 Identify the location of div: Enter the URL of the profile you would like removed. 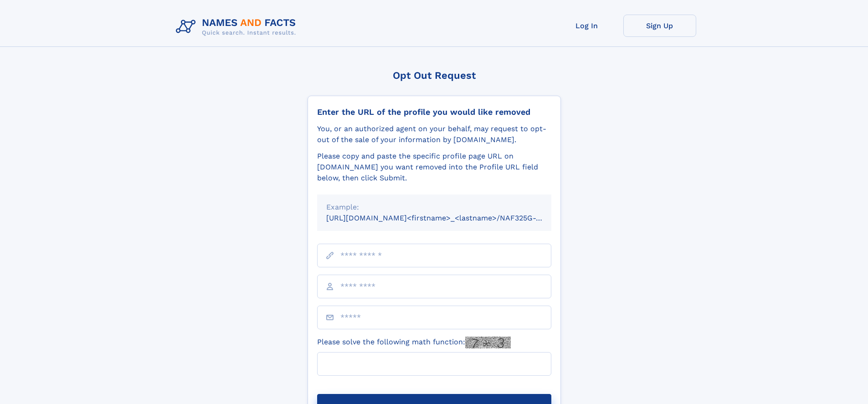
(434, 112).